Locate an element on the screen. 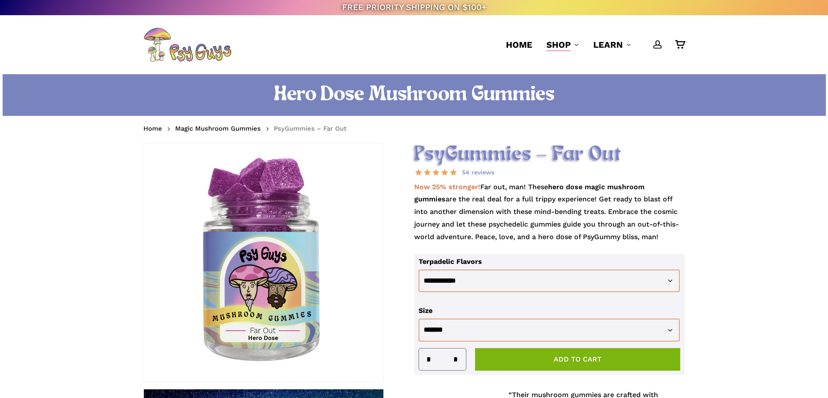 The height and width of the screenshot is (398, 828). img: PsyGuys is located at coordinates (187, 45).